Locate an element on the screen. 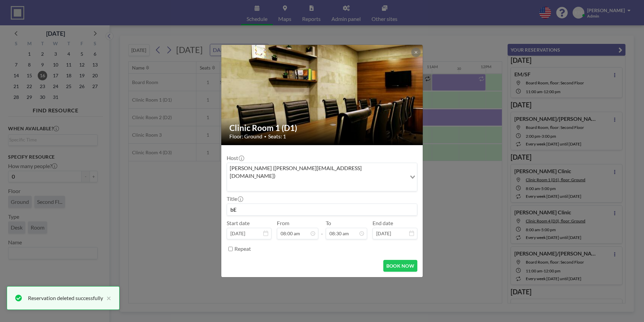 This screenshot has width=644, height=322. div: Search for option is located at coordinates (322, 177).